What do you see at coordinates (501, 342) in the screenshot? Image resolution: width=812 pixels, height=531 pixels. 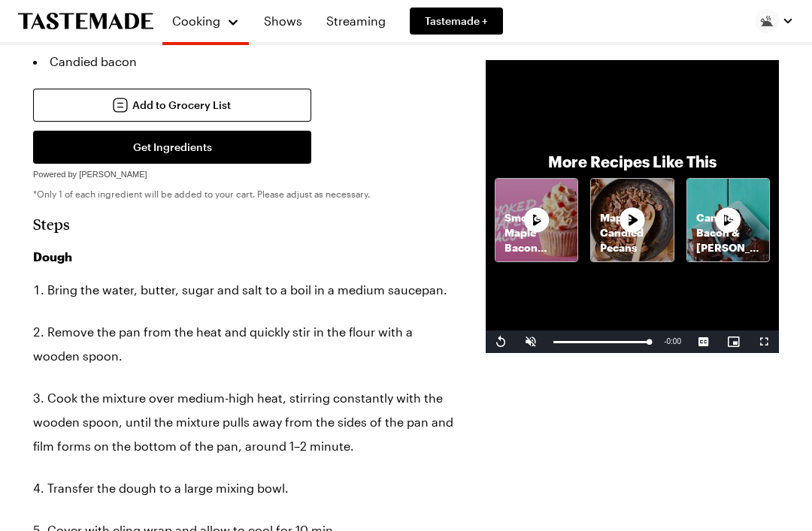 I see `button: Replay` at bounding box center [501, 342].